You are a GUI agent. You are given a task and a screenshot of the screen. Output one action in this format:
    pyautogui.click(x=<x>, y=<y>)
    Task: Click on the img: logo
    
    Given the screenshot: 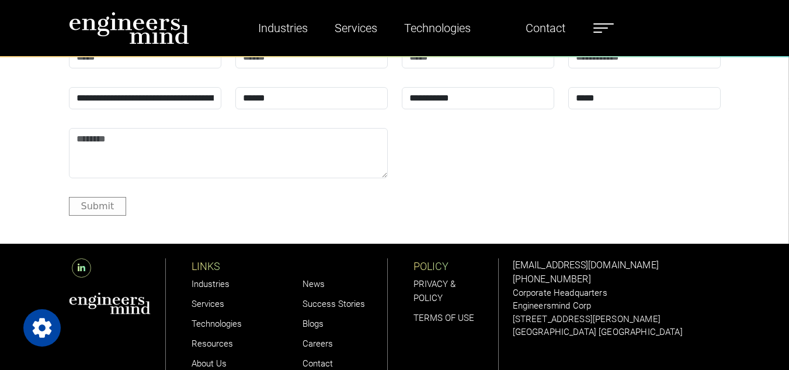 What is the action you would take?
    pyautogui.click(x=129, y=28)
    